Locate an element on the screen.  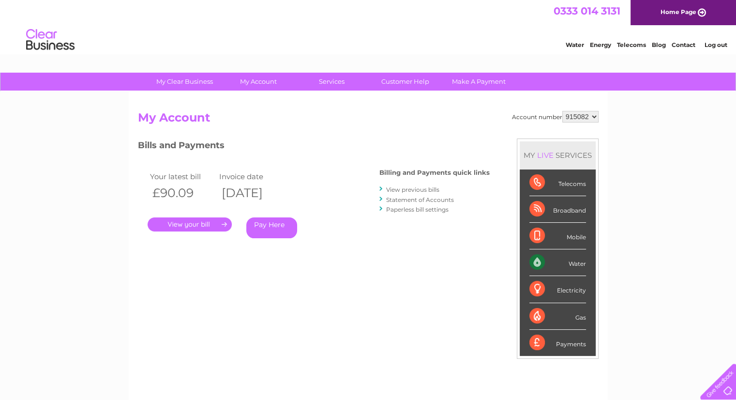
div: Broadband is located at coordinates (558, 209).